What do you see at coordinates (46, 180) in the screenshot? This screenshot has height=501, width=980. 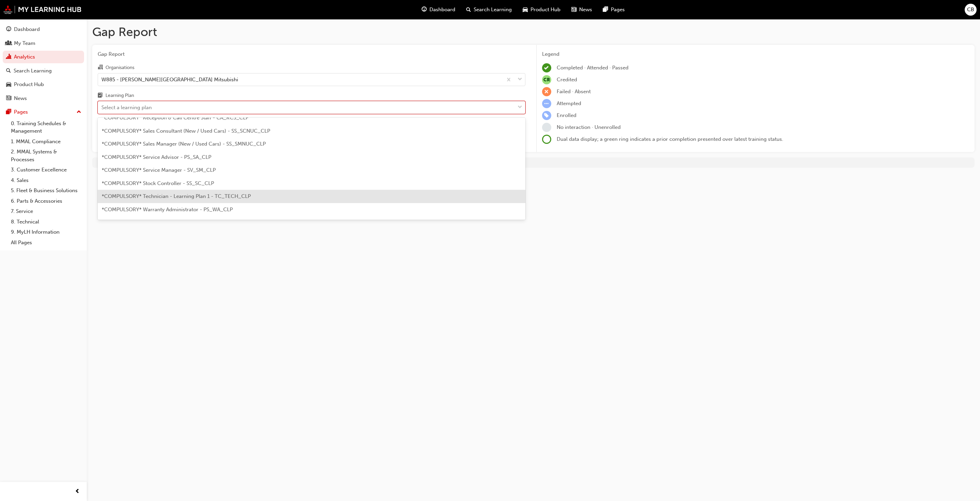 I see `a: 4. Sales` at bounding box center [46, 180].